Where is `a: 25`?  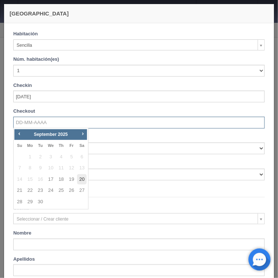
a: 25 is located at coordinates (61, 190).